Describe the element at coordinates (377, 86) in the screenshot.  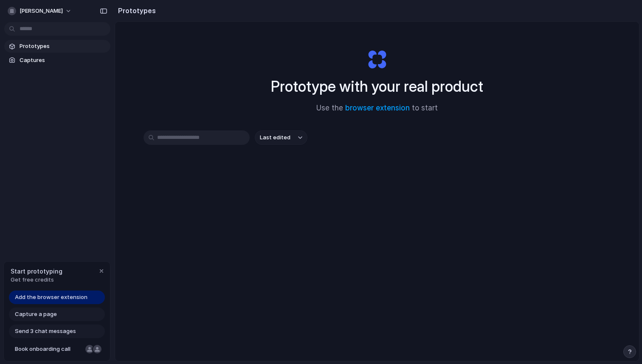
I see `h1: Prototype with your real product` at that location.